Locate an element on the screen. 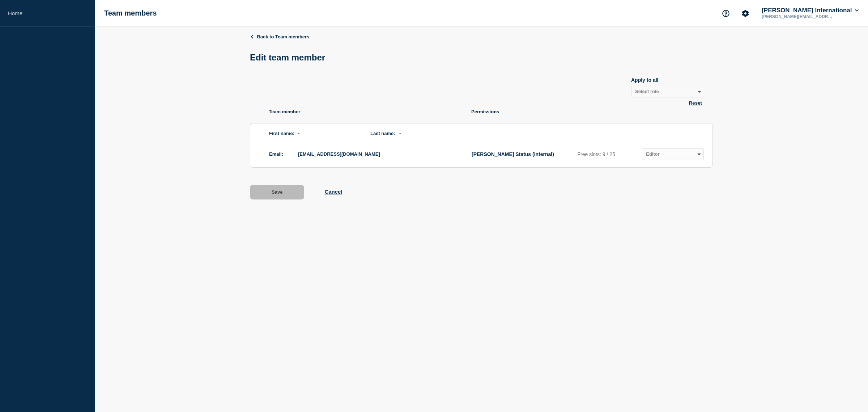 The image size is (868, 412). select: Apply to all is located at coordinates (667, 92).